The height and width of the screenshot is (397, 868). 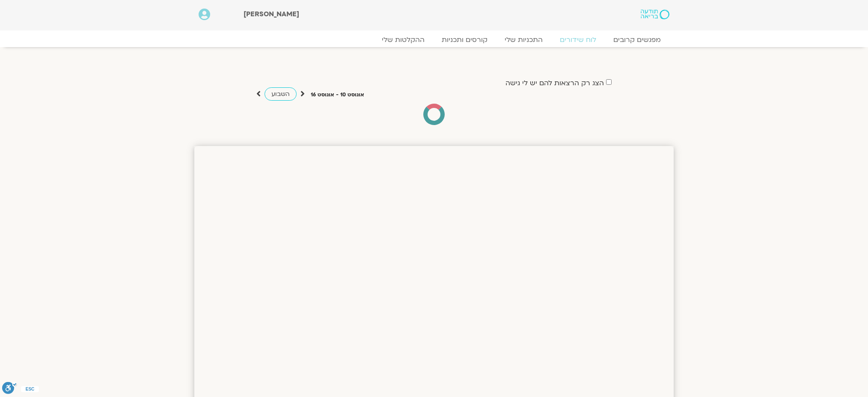 What do you see at coordinates (465, 40) in the screenshot?
I see `a: קורסים ותכניות` at bounding box center [465, 40].